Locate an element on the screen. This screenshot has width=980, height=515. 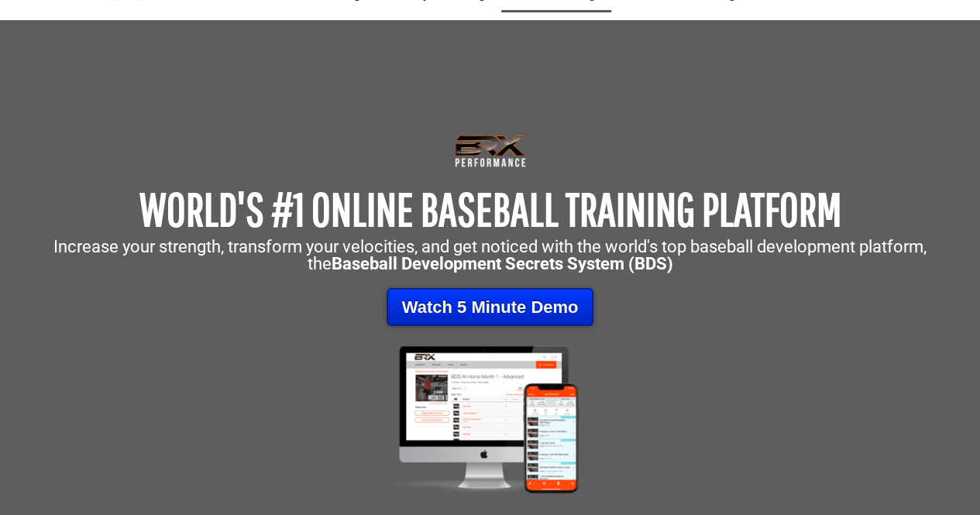
a: Watch 5 Minute Demo is located at coordinates (491, 307).